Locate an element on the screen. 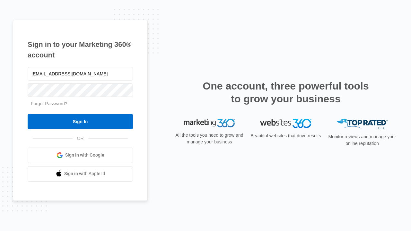  input: Email is located at coordinates (80, 74).